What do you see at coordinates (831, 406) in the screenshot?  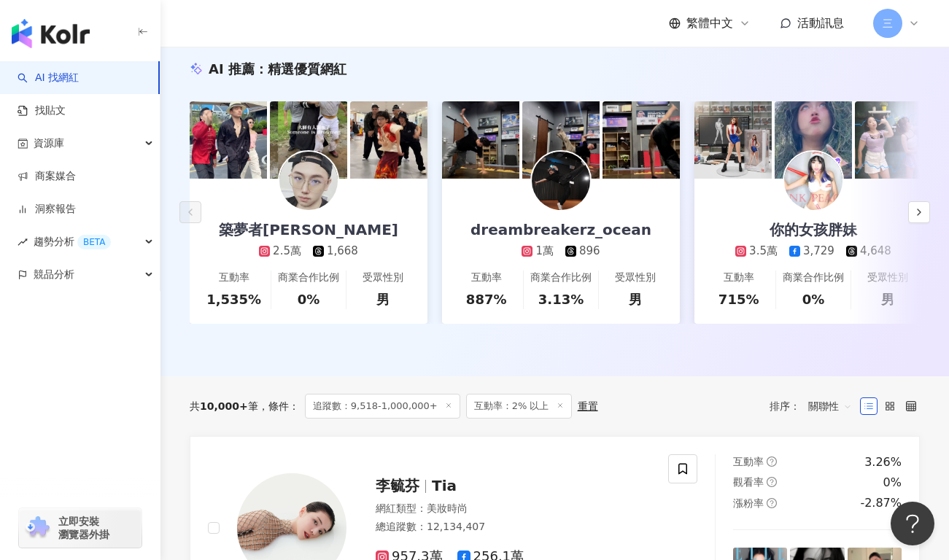 I see `span: 關聯性` at bounding box center [831, 406].